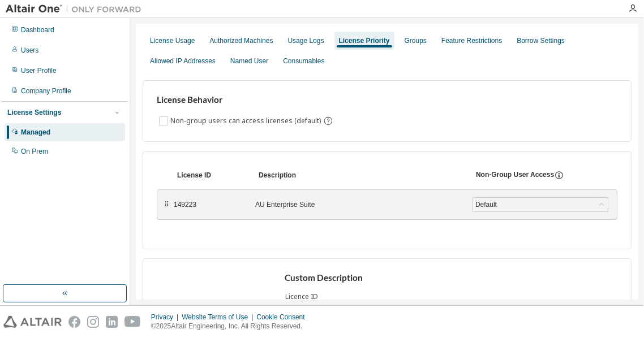 The width and height of the screenshot is (644, 338). I want to click on div: Consumables, so click(304, 61).